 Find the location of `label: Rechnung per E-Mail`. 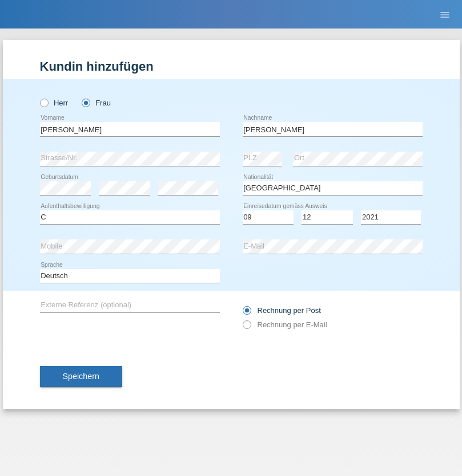

label: Rechnung per E-Mail is located at coordinates (285, 324).